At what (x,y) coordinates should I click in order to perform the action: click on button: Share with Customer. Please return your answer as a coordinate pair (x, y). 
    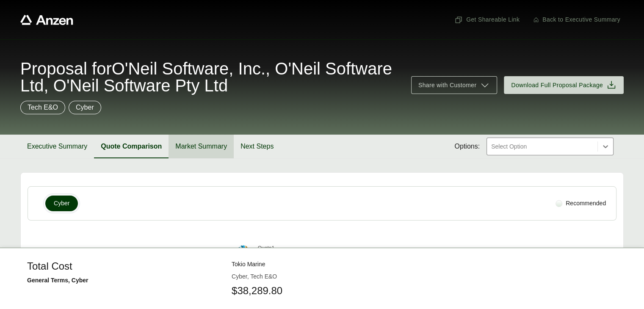
    Looking at the image, I should click on (454, 85).